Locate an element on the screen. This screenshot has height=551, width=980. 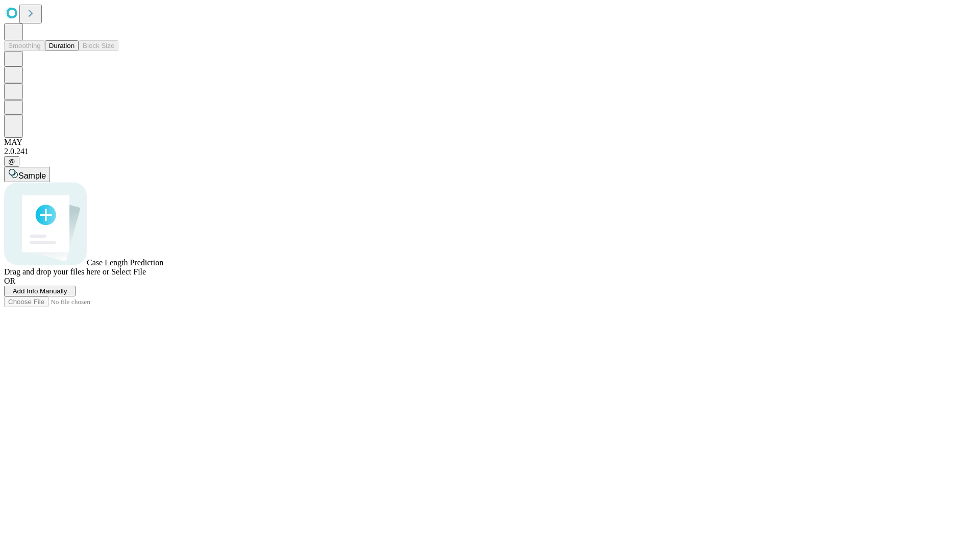
div: 2.0.241 is located at coordinates (490, 151).